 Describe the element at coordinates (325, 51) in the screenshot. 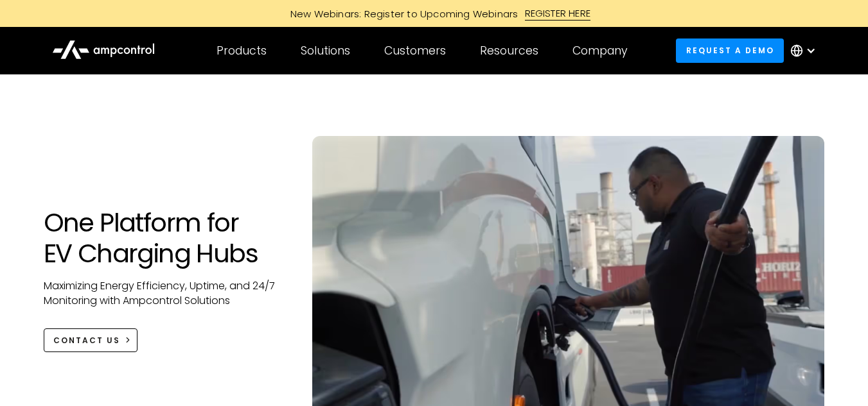

I see `div: Solutions` at that location.